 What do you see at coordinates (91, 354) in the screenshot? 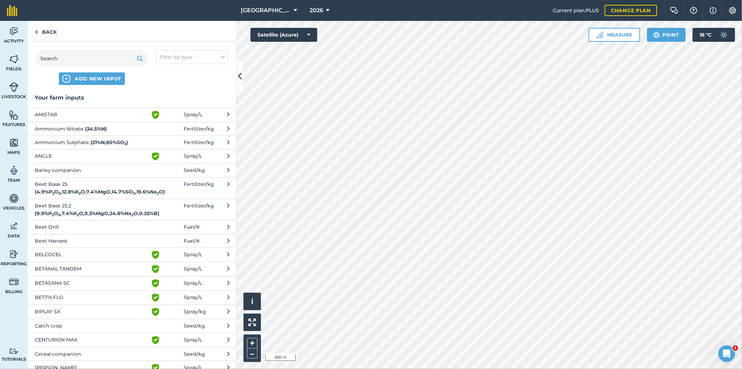
I see `span: Cereal companion` at bounding box center [91, 354].